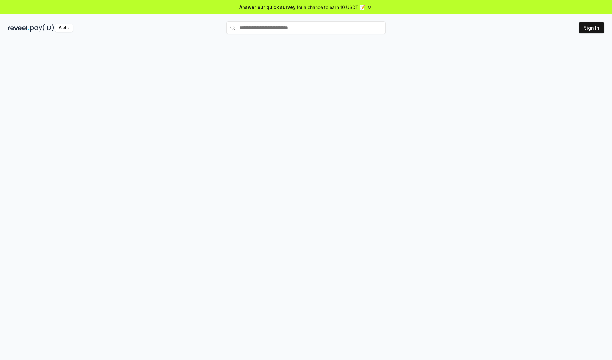 The height and width of the screenshot is (360, 612). I want to click on span: Answer our quick survey, so click(267, 7).